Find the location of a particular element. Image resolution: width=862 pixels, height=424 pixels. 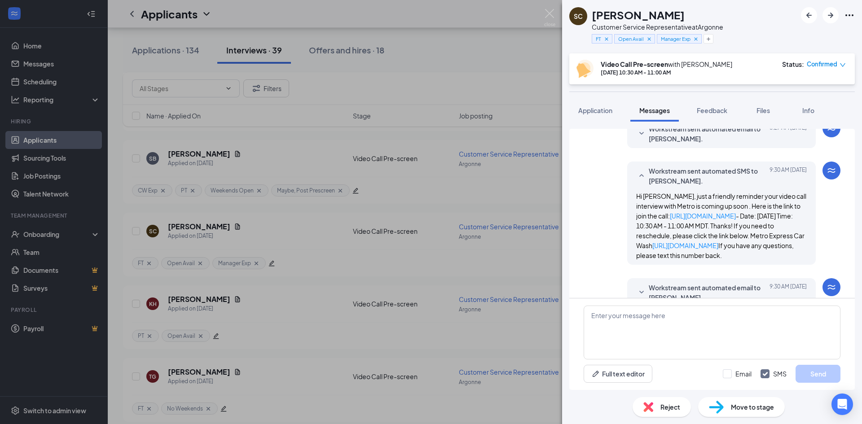

svg: Plus is located at coordinates (708, 39).